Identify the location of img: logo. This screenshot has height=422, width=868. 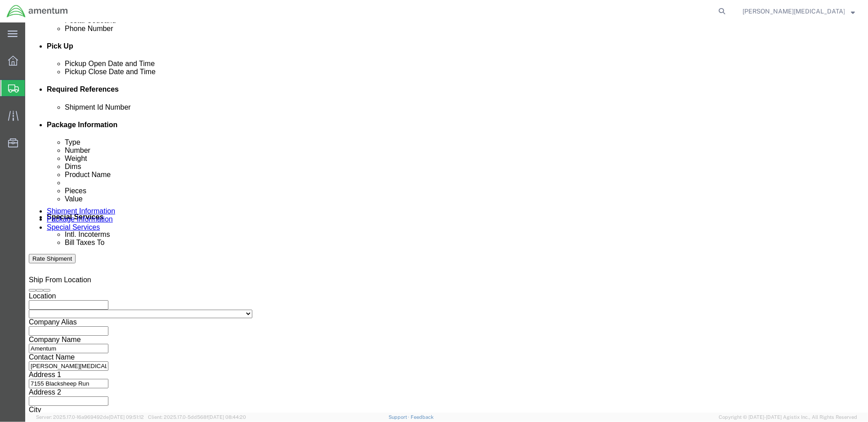
(38, 11).